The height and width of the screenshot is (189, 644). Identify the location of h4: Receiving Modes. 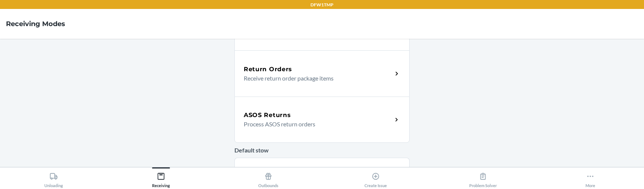
(35, 24).